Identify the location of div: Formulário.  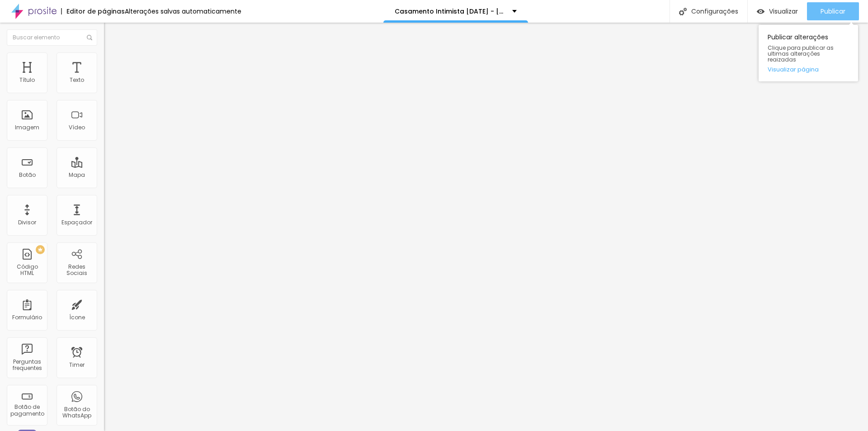
(27, 317).